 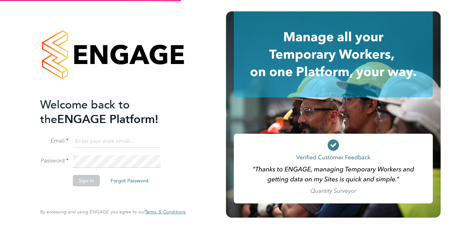 What do you see at coordinates (113, 211) in the screenshot?
I see `span: By accessing and using ENGAGE you agree to our` at bounding box center [113, 211].